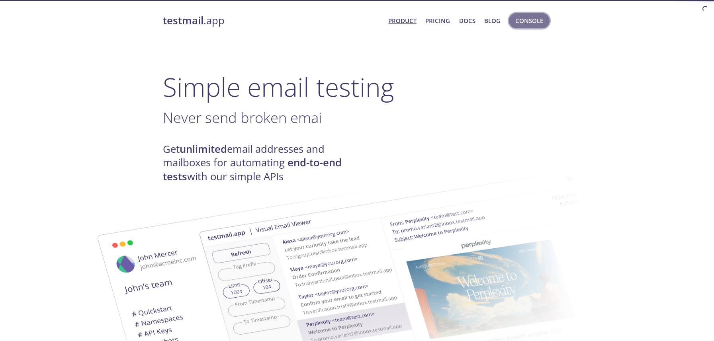  What do you see at coordinates (467, 21) in the screenshot?
I see `a: Docs` at bounding box center [467, 21].